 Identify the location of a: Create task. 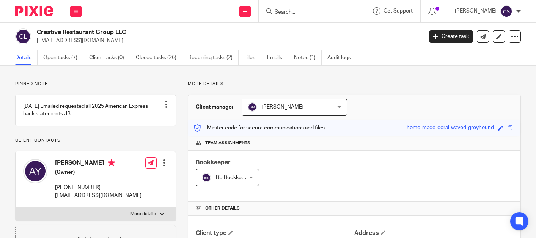
(451, 36).